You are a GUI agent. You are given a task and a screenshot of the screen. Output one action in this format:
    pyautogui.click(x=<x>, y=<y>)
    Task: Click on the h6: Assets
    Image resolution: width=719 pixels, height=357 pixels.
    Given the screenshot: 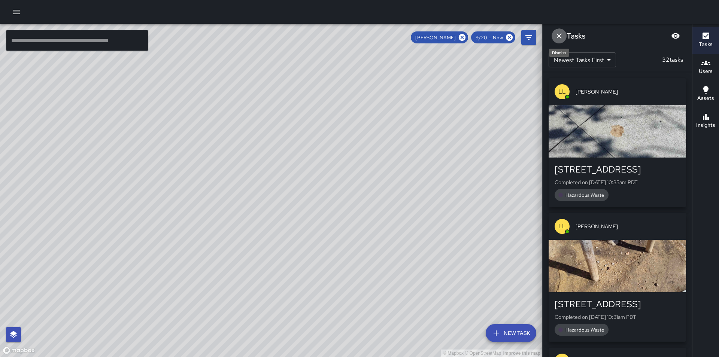 What is the action you would take?
    pyautogui.click(x=706, y=99)
    